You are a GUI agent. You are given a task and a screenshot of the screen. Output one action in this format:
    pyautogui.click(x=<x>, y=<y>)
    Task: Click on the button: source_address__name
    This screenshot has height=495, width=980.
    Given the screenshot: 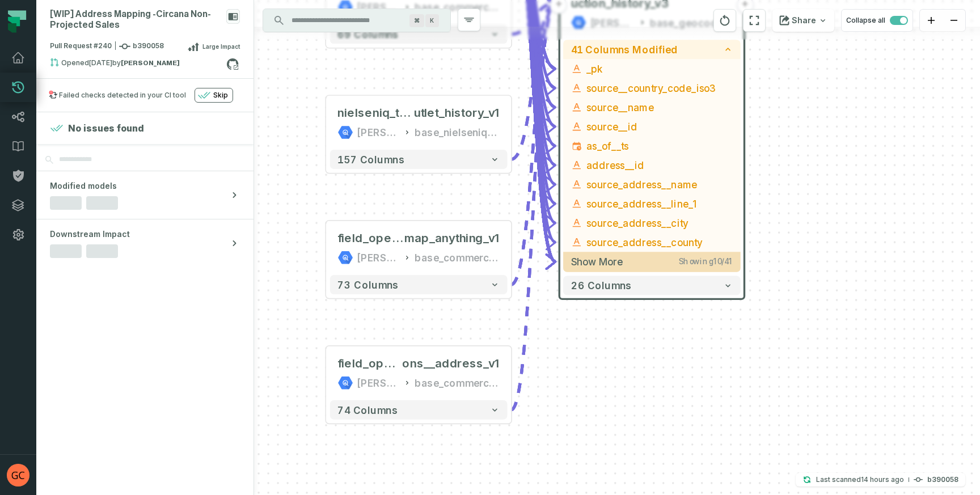 What is the action you would take?
    pyautogui.click(x=651, y=184)
    